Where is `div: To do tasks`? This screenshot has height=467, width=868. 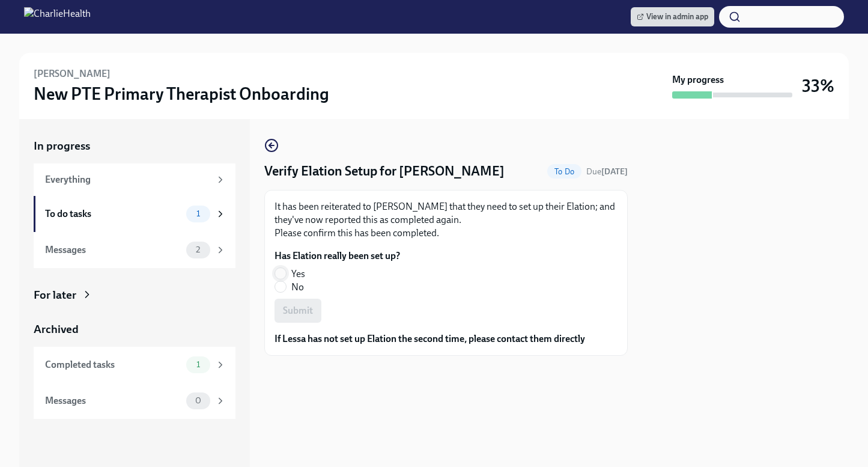 div: To do tasks is located at coordinates (113, 214).